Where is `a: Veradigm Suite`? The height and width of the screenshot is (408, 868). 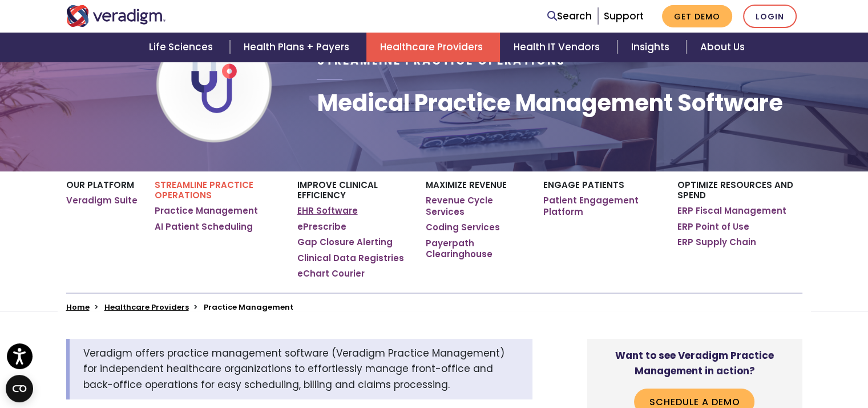 a: Veradigm Suite is located at coordinates (102, 201).